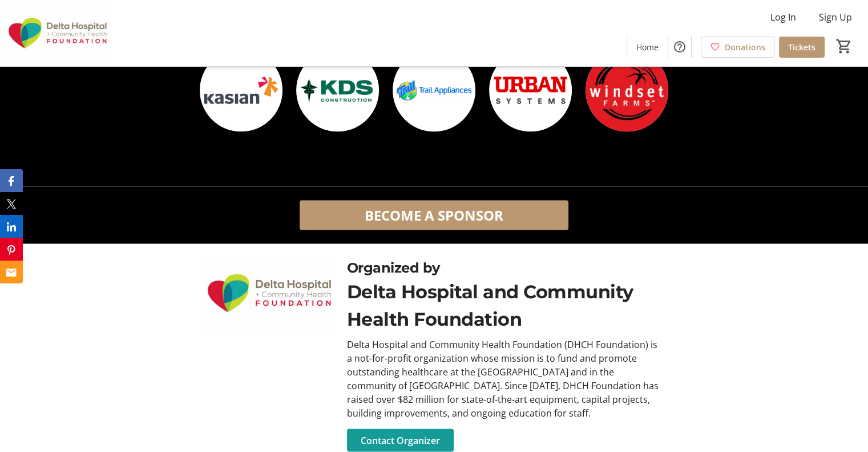 This screenshot has width=868, height=452. What do you see at coordinates (505, 378) in the screenshot?
I see `div: Delta Hospital and Community Health Foundation (DHCH Foundation) is a not-for-profit organization...` at bounding box center [505, 378].